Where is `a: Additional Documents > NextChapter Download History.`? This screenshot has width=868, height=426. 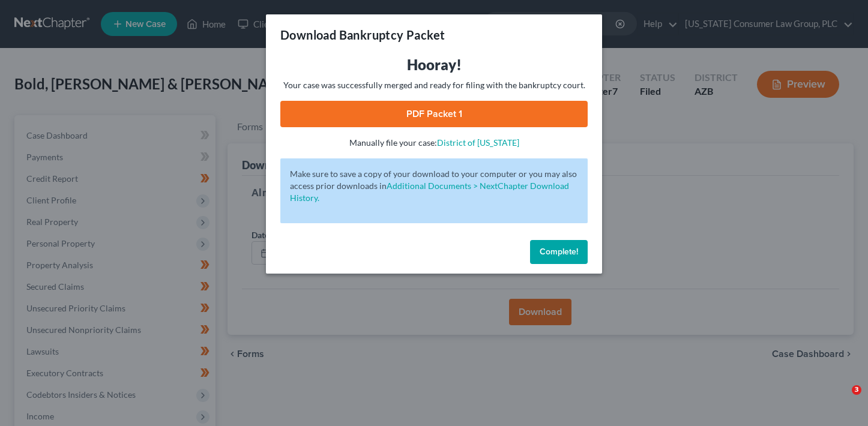 a: Additional Documents > NextChapter Download History. is located at coordinates (429, 191).